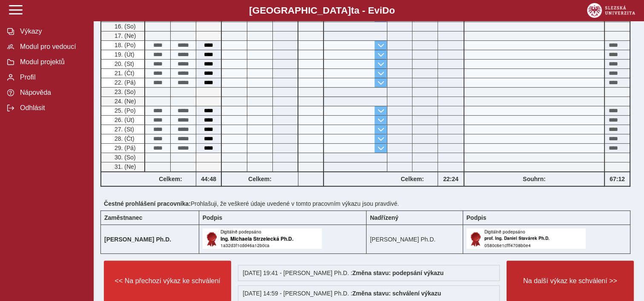 The height and width of the screenshot is (301, 644). Describe the element at coordinates (385, 10) in the screenshot. I see `span: D` at that location.